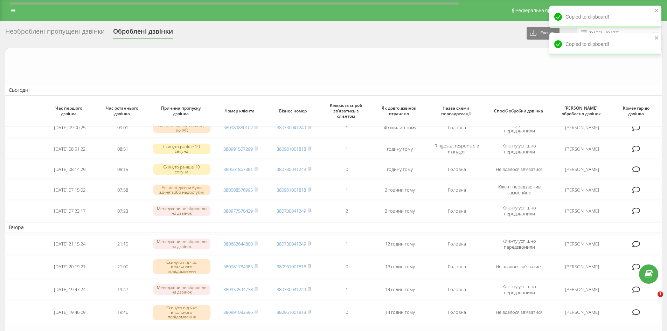  What do you see at coordinates (457, 149) in the screenshot?
I see `td: Ringostat responsible manager` at bounding box center [457, 149].